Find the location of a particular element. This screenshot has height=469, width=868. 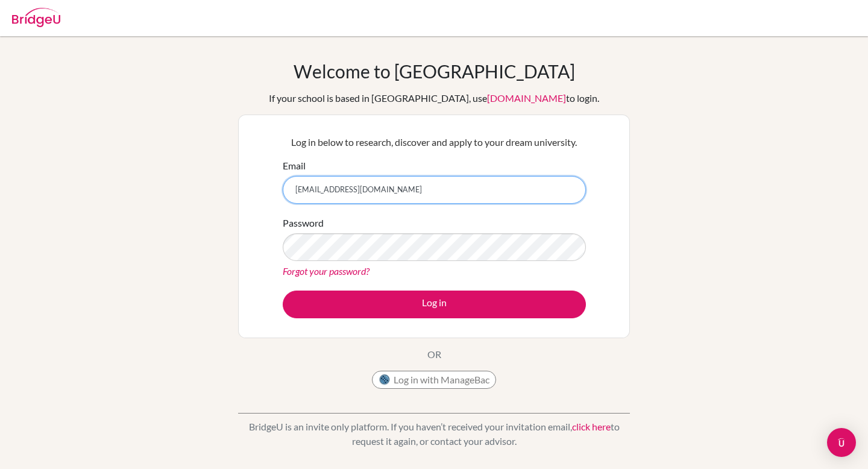

img: Bridge-U is located at coordinates (36, 17).